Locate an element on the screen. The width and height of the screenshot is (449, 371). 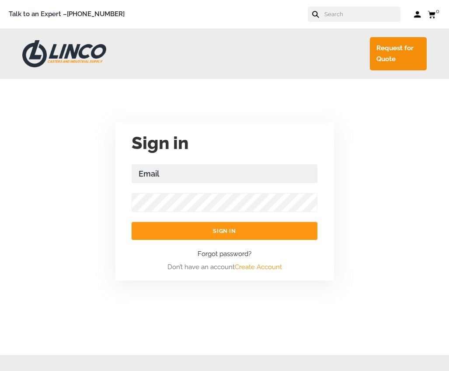
h2: Sign in is located at coordinates (224, 143).